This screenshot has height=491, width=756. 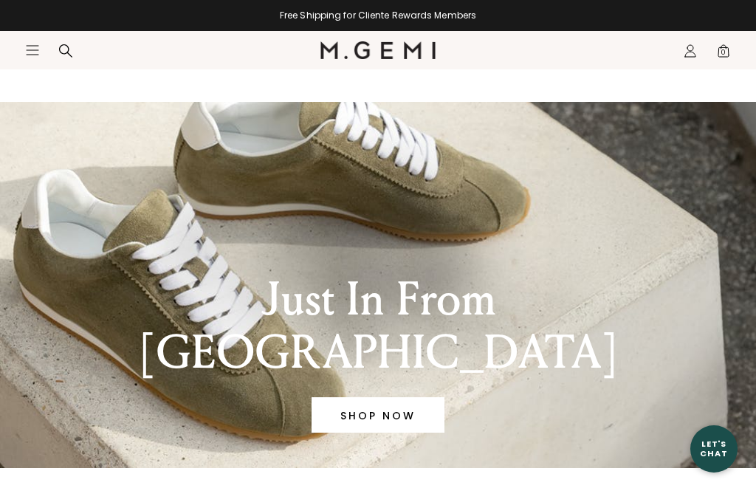 I want to click on div: Let's Chat, so click(x=714, y=448).